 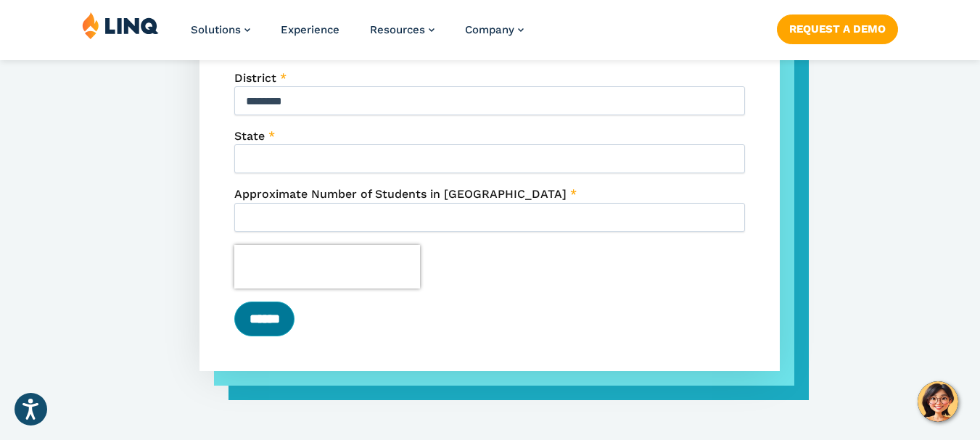 I want to click on a: Experience, so click(x=310, y=30).